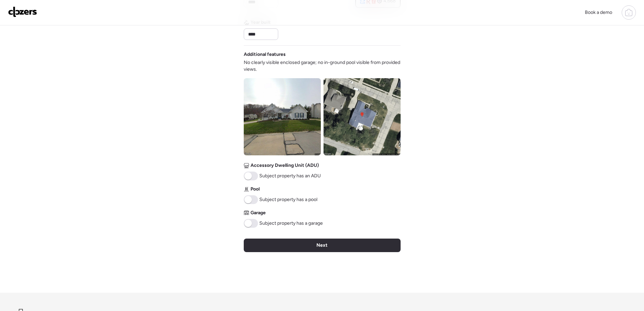  I want to click on span: Next, so click(322, 245).